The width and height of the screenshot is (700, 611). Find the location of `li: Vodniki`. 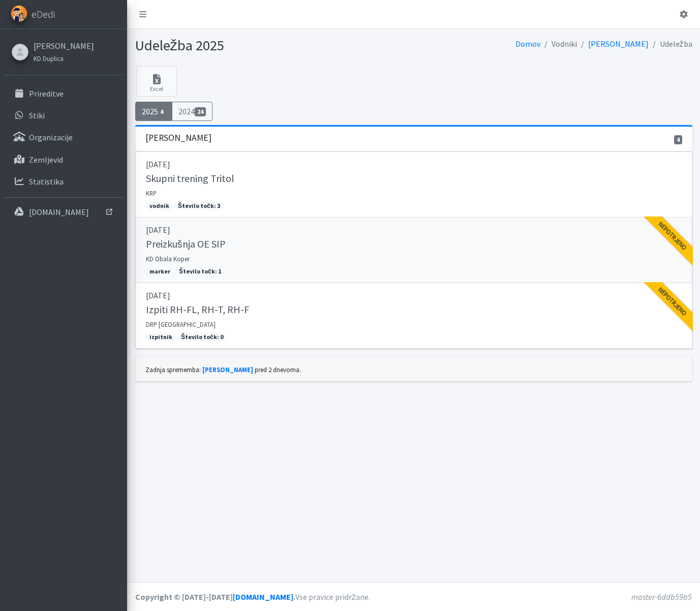

li: Vodniki is located at coordinates (559, 44).